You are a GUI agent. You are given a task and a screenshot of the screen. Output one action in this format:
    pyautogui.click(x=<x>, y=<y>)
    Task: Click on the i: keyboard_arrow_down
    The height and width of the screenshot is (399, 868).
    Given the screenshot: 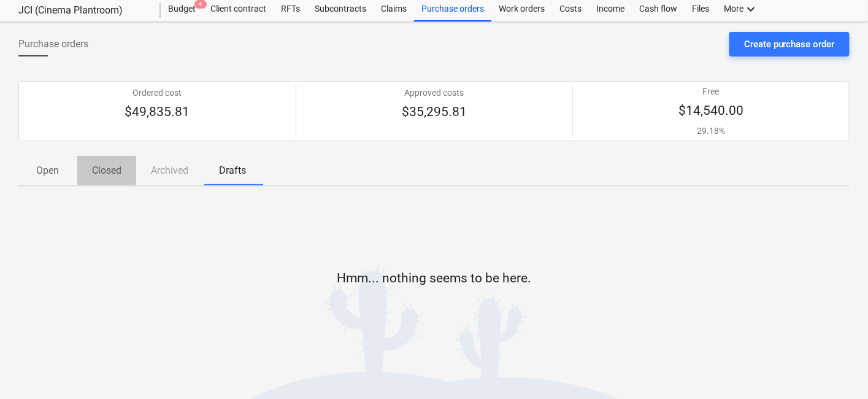 What is the action you would take?
    pyautogui.click(x=751, y=9)
    